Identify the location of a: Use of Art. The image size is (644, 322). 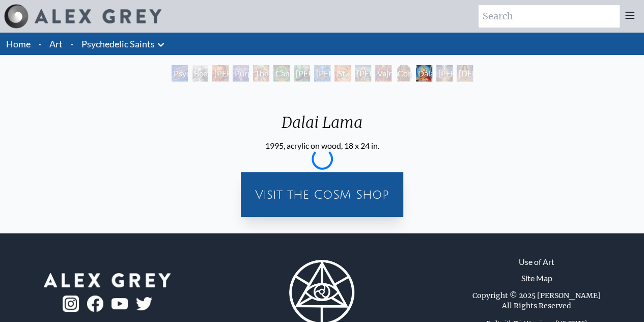
(537, 262).